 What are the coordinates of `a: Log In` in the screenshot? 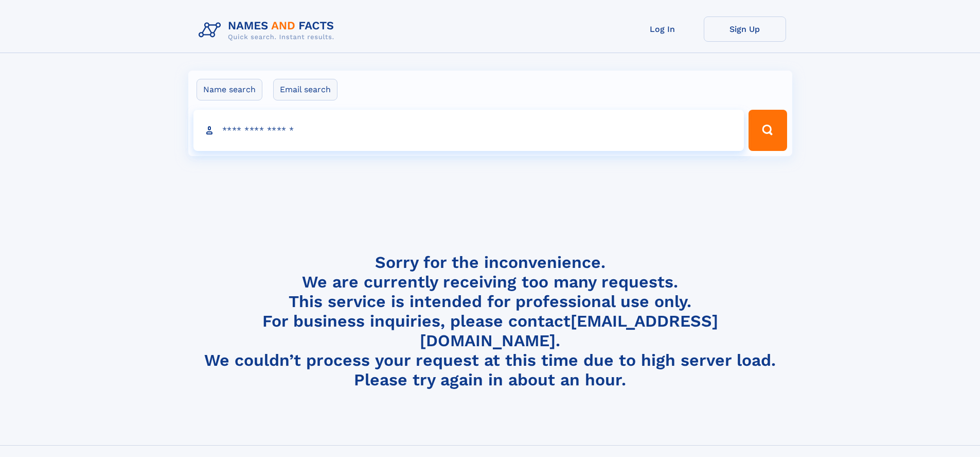 It's located at (662, 29).